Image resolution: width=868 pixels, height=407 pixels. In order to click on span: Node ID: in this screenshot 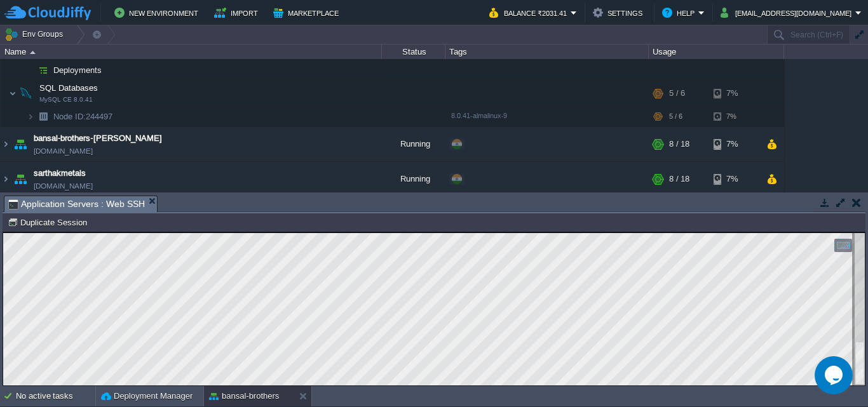, I will do `click(69, 117)`.